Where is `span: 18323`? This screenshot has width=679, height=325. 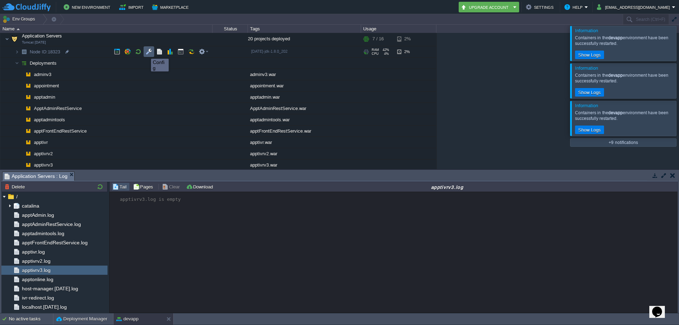
span: 18323 is located at coordinates (45, 52).